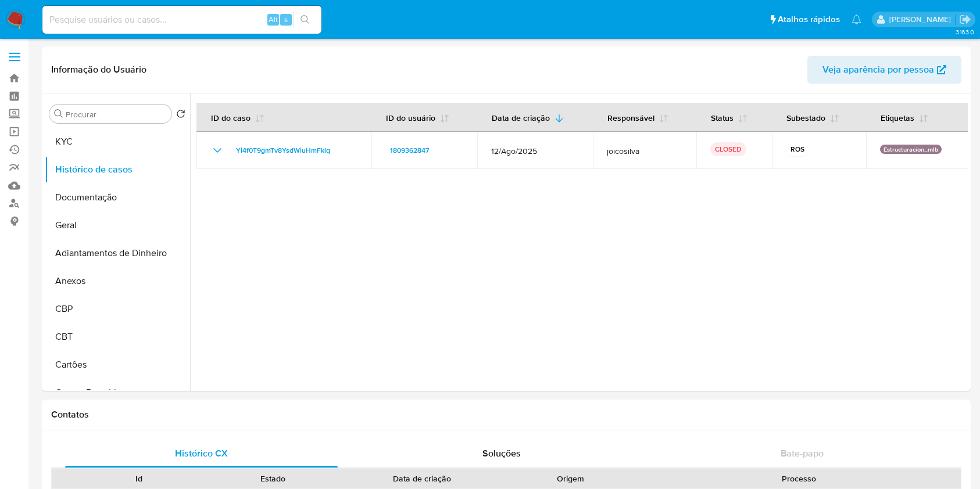 The width and height of the screenshot is (980, 489). Describe the element at coordinates (802, 453) in the screenshot. I see `span: Bate-papo` at that location.